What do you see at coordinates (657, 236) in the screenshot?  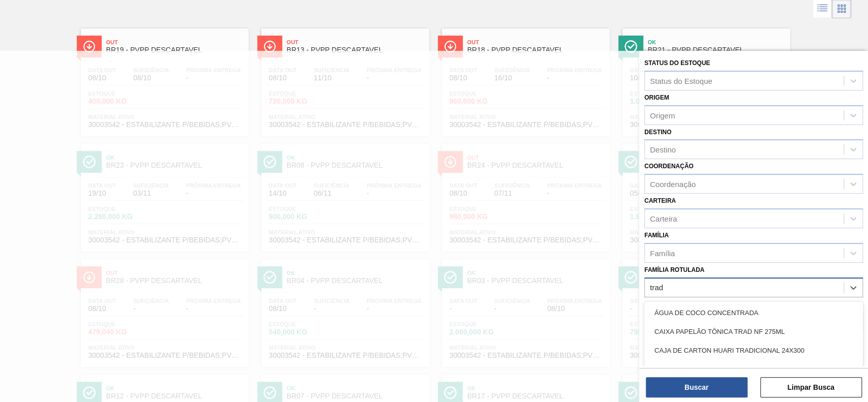 I see `label: Família` at bounding box center [657, 236].